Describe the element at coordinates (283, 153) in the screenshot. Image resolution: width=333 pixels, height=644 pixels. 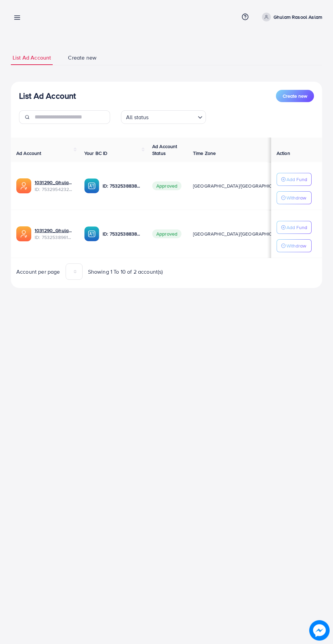
I see `span: Action` at that location.